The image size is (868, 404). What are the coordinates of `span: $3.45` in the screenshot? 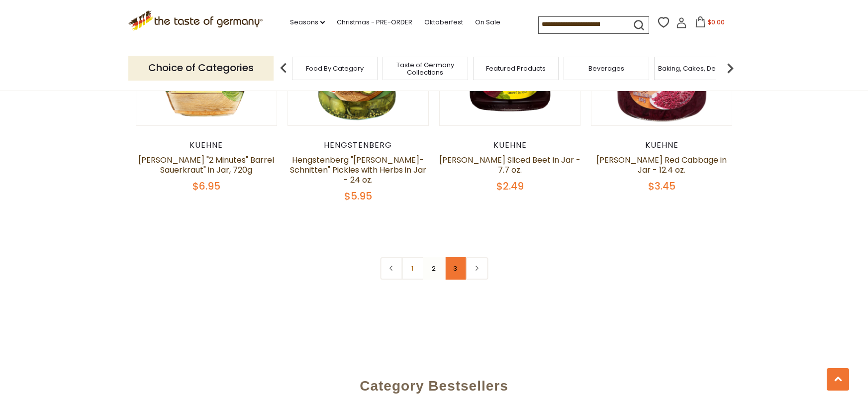 It's located at (661, 186).